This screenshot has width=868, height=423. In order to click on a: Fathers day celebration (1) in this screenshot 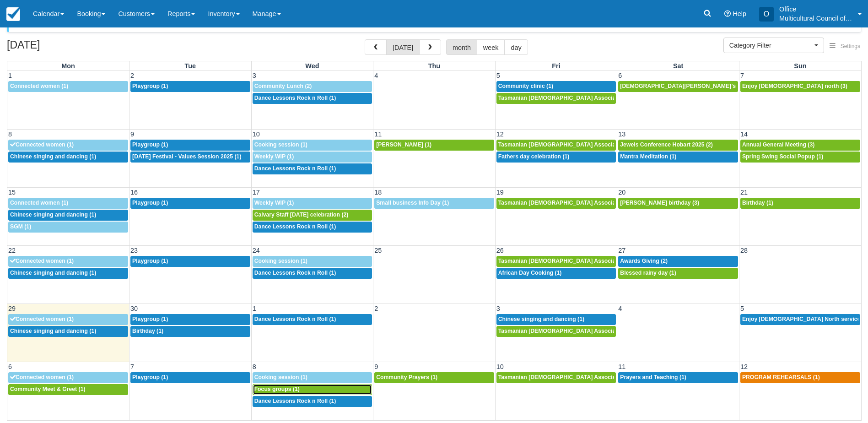, I will do `click(556, 157)`.